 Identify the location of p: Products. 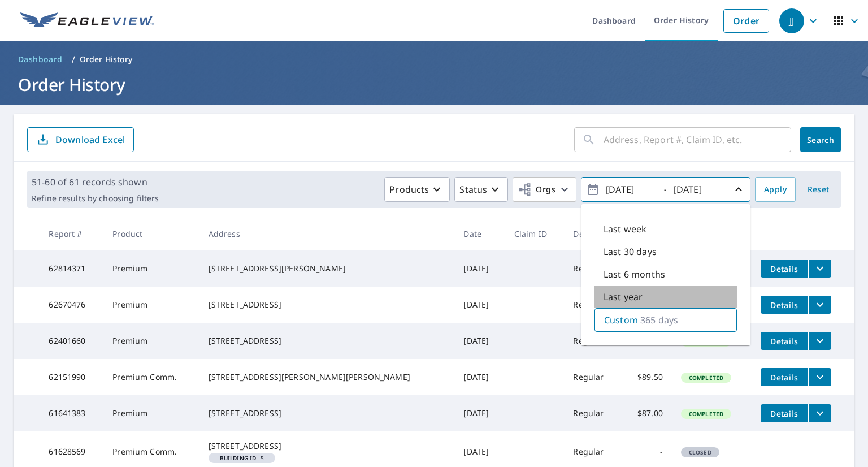
(409, 189).